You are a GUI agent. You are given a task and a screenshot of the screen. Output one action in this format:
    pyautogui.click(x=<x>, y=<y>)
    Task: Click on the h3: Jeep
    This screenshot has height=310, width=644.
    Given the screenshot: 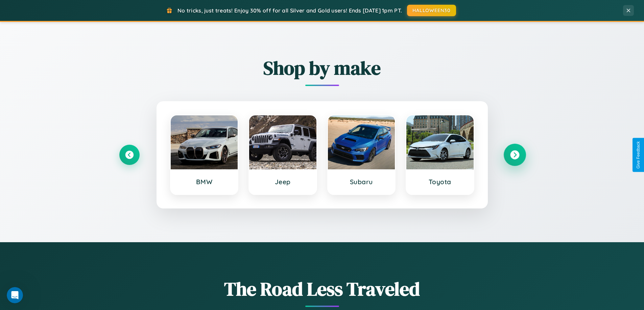 What is the action you would take?
    pyautogui.click(x=283, y=182)
    